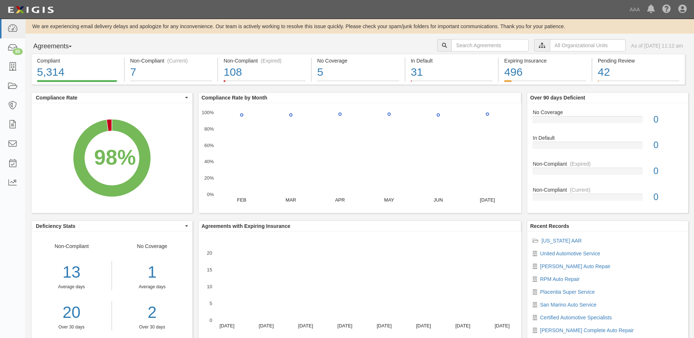  Describe the element at coordinates (576, 318) in the screenshot. I see `a: Certified Automotive Specialists` at that location.